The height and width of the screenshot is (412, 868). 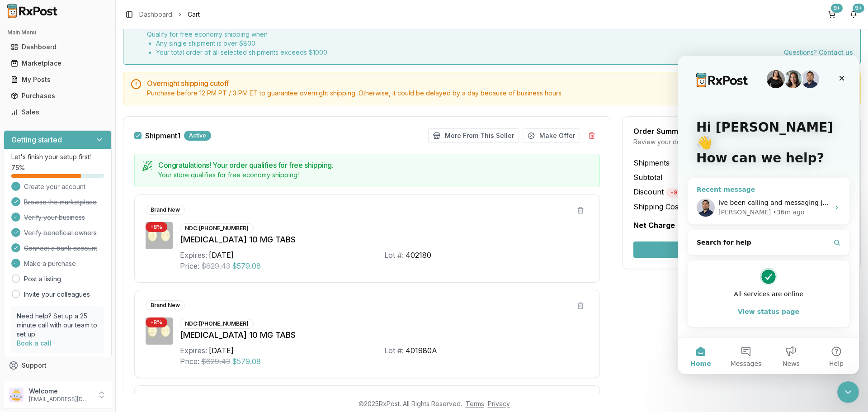 I want to click on a: Book a call, so click(x=34, y=343).